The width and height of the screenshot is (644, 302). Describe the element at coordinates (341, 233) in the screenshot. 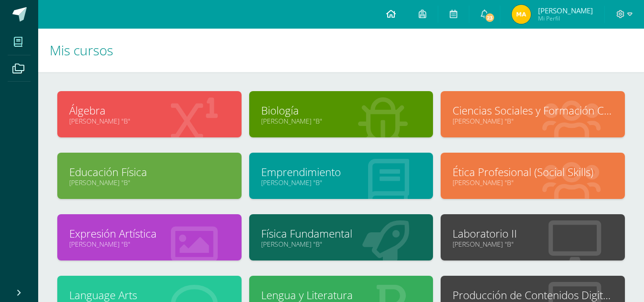

I see `a: Física Fundamental` at that location.